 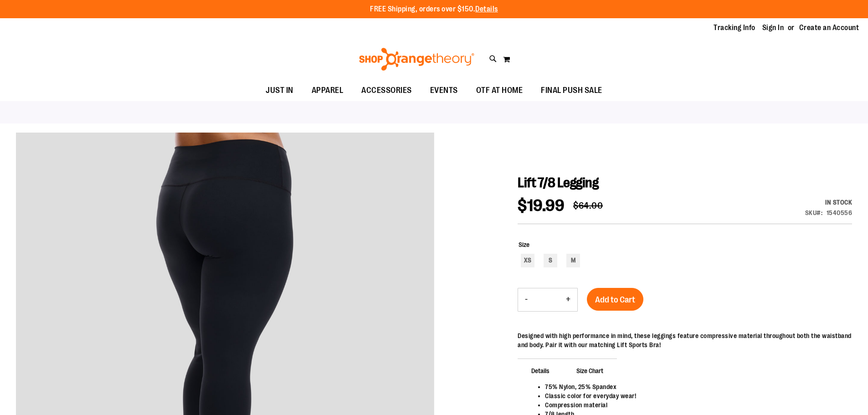 What do you see at coordinates (550, 261) in the screenshot?
I see `div: S` at bounding box center [550, 261].